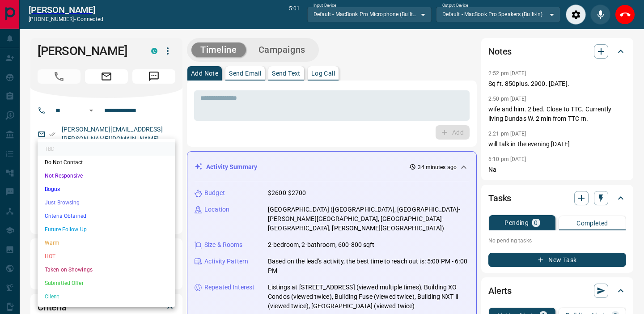 Image resolution: width=644 pixels, height=314 pixels. Describe the element at coordinates (106, 176) in the screenshot. I see `li: Not Responsive` at that location.